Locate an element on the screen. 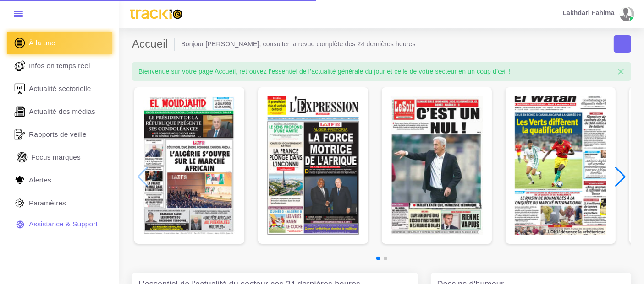 Image resolution: width=644 pixels, height=284 pixels. img: focus-marques.svg is located at coordinates (22, 157).